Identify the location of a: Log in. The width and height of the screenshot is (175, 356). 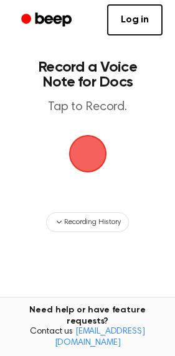
(134, 20).